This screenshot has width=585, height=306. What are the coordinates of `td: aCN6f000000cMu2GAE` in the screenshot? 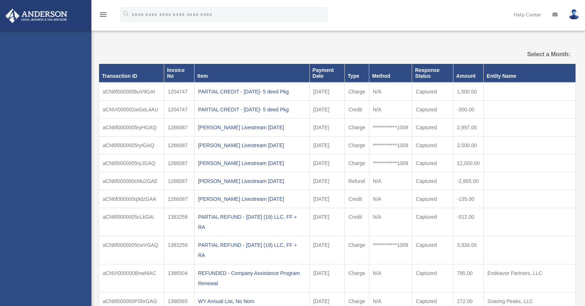 It's located at (132, 181).